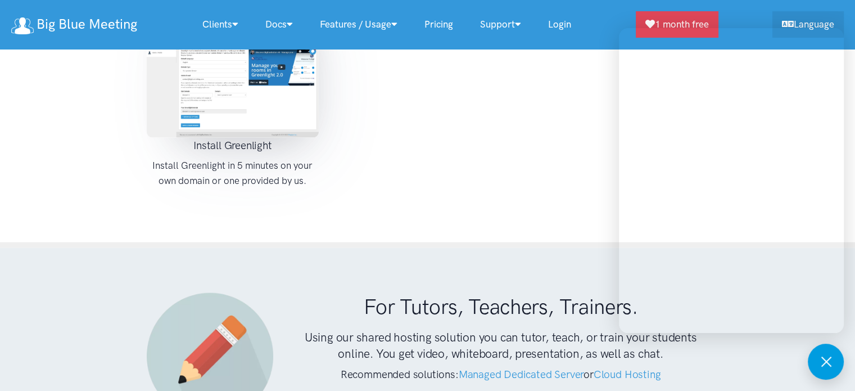 This screenshot has height=391, width=855. Describe the element at coordinates (500, 24) in the screenshot. I see `a: Support` at that location.